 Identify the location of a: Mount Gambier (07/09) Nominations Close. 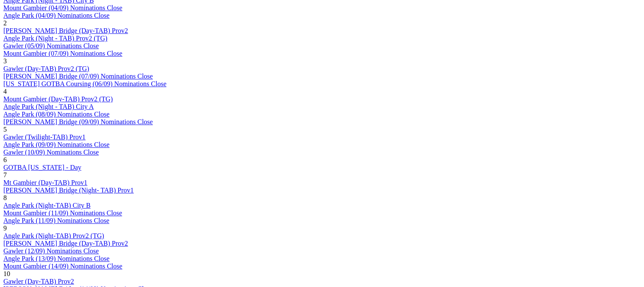
(63, 53).